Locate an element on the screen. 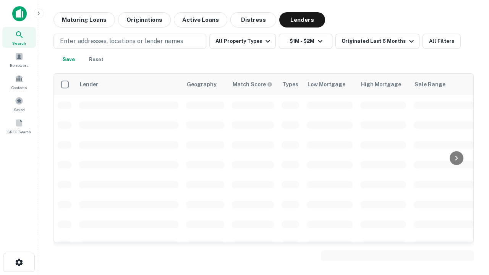 The height and width of the screenshot is (275, 489). th: Capitalize uses an advanced AI algorithm to match your search with the best lender. The match sco... is located at coordinates (253, 84).